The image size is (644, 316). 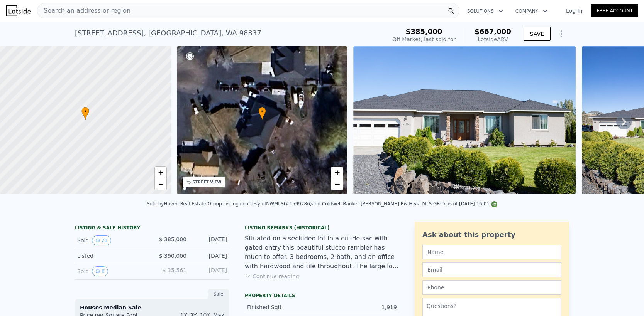 I want to click on span: Search an address or region, so click(x=83, y=11).